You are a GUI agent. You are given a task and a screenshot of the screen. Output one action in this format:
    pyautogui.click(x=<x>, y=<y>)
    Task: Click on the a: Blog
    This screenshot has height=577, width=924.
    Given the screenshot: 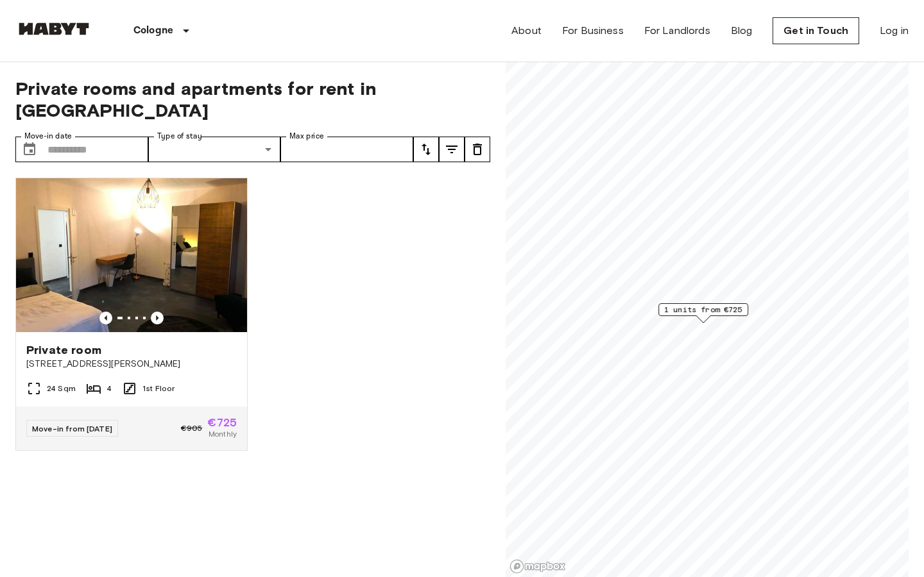 What is the action you would take?
    pyautogui.click(x=742, y=31)
    